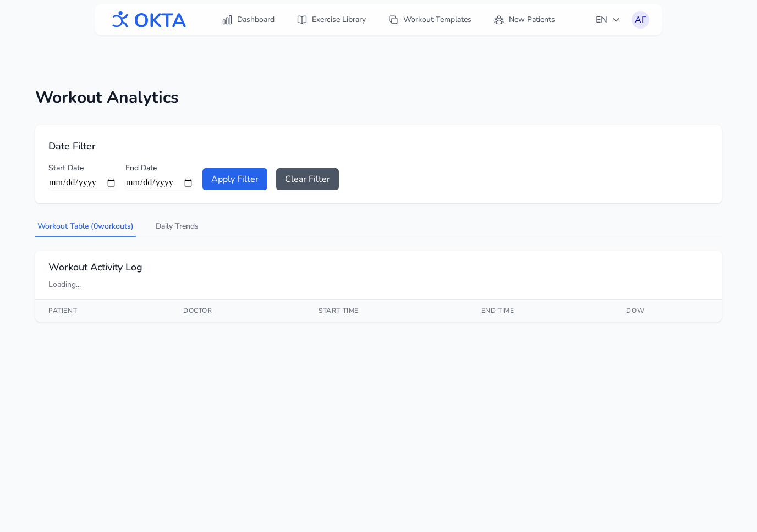 The image size is (757, 532). I want to click on a: Workout Templates, so click(429, 20).